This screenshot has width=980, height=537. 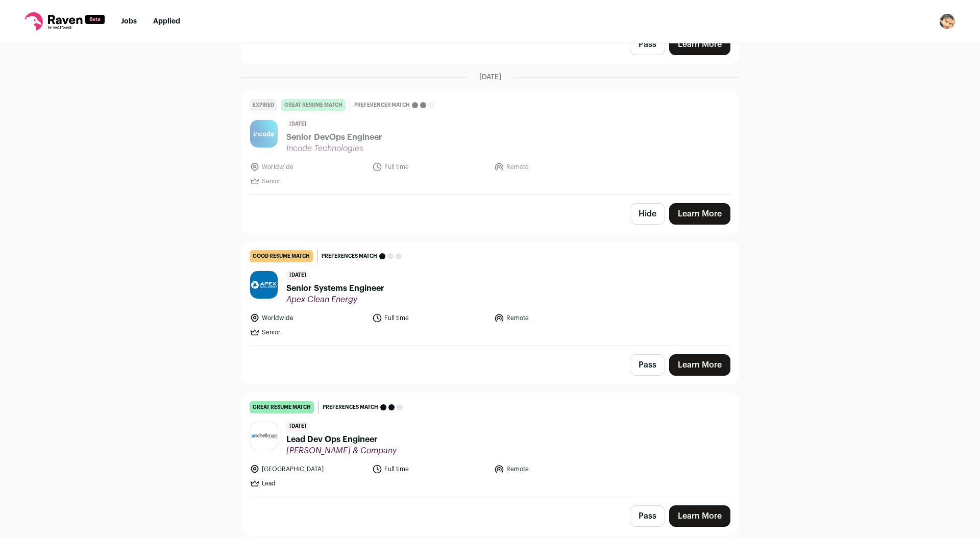 What do you see at coordinates (334, 149) in the screenshot?
I see `span: Incode Technologies` at bounding box center [334, 149].